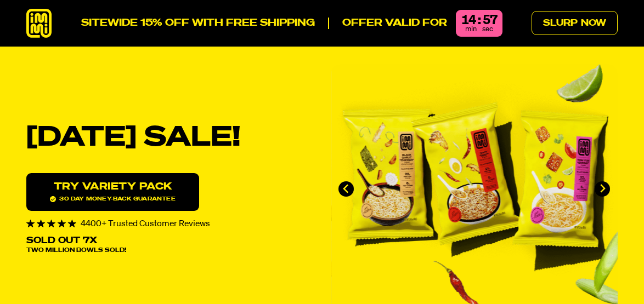 The height and width of the screenshot is (304, 644). What do you see at coordinates (169, 224) in the screenshot?
I see `div: 4400+ Trusted Customer Reviews` at bounding box center [169, 224].